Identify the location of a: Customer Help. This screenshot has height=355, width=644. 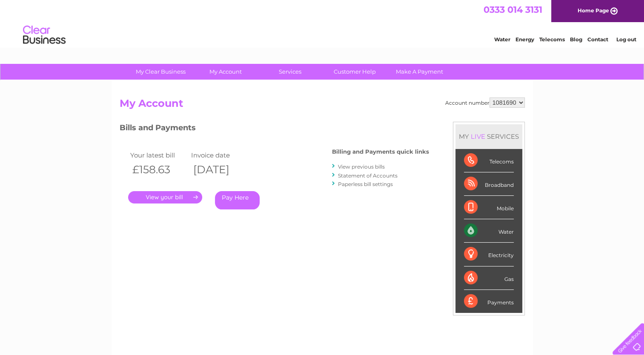
(355, 72).